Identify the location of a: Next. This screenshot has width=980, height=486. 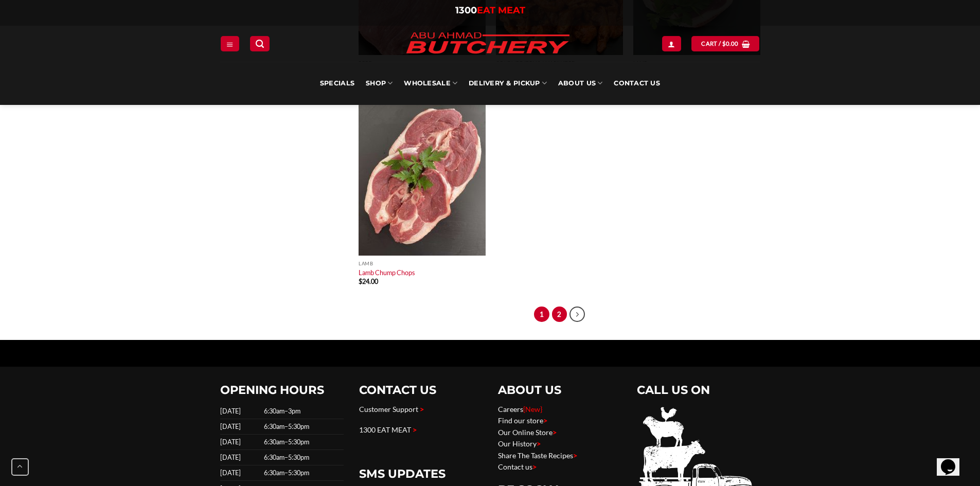
(577, 314).